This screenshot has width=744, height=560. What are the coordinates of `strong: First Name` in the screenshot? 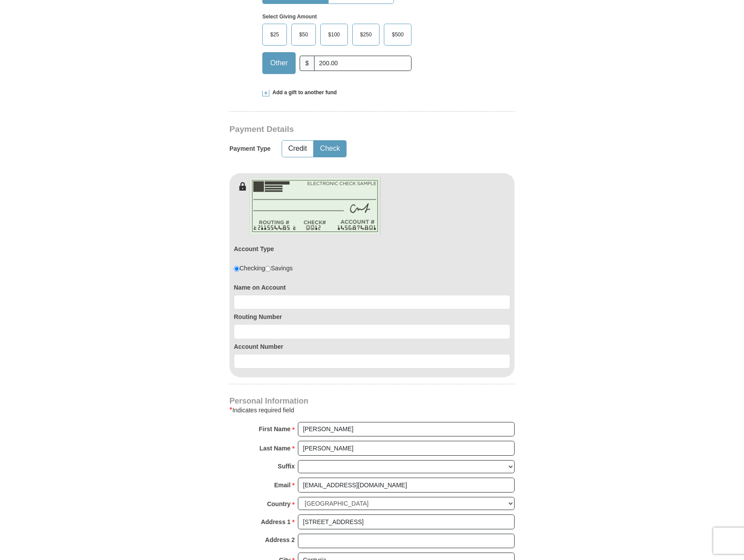 It's located at (275, 429).